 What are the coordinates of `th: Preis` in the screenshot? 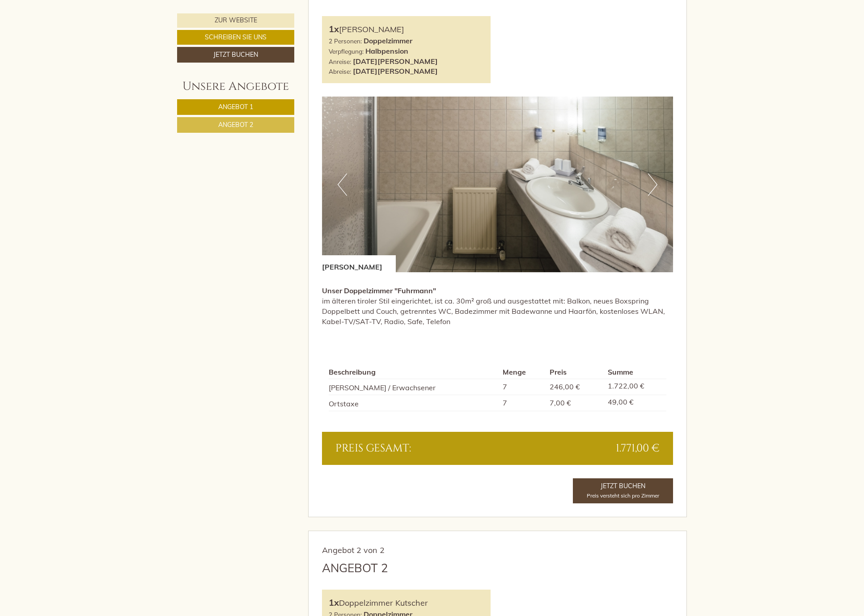 It's located at (575, 372).